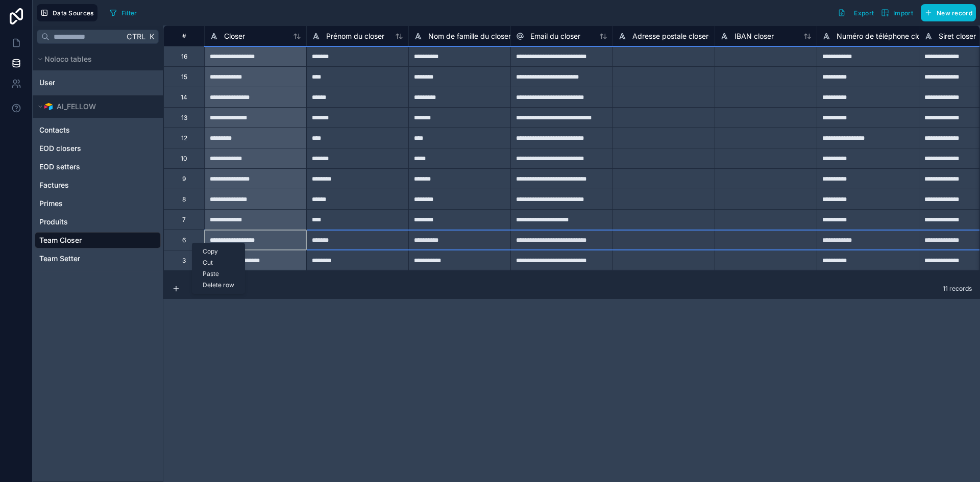  I want to click on div: 6, so click(184, 240).